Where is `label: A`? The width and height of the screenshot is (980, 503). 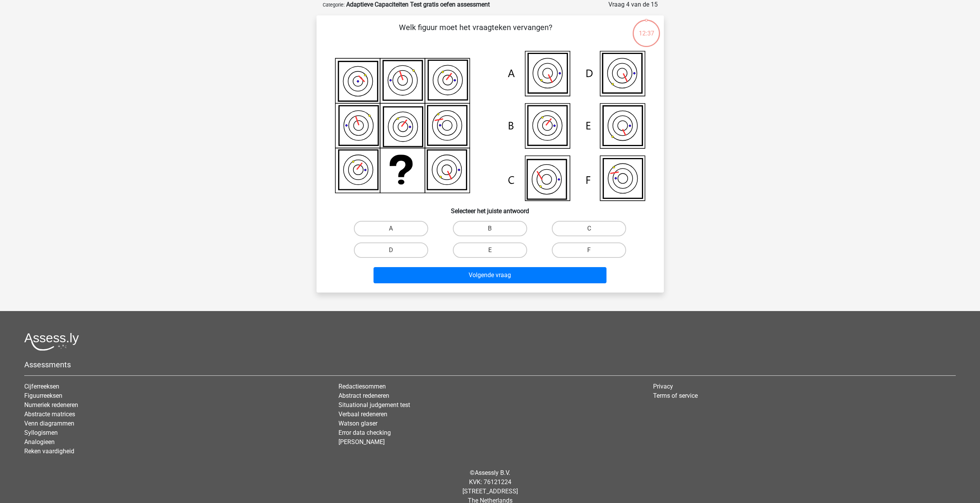
label: A is located at coordinates (391, 228).